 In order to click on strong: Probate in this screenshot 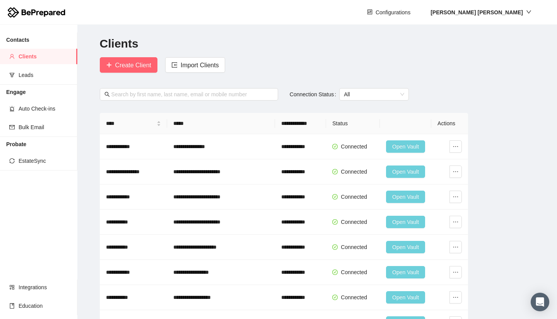, I will do `click(16, 144)`.